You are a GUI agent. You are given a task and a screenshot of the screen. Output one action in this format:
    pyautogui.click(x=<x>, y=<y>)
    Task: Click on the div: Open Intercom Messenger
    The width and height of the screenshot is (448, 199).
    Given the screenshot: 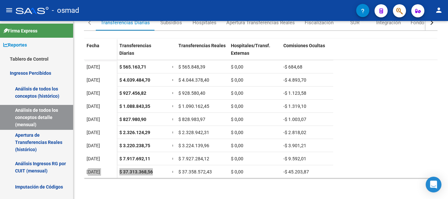 What is the action you would take?
    pyautogui.click(x=434, y=185)
    